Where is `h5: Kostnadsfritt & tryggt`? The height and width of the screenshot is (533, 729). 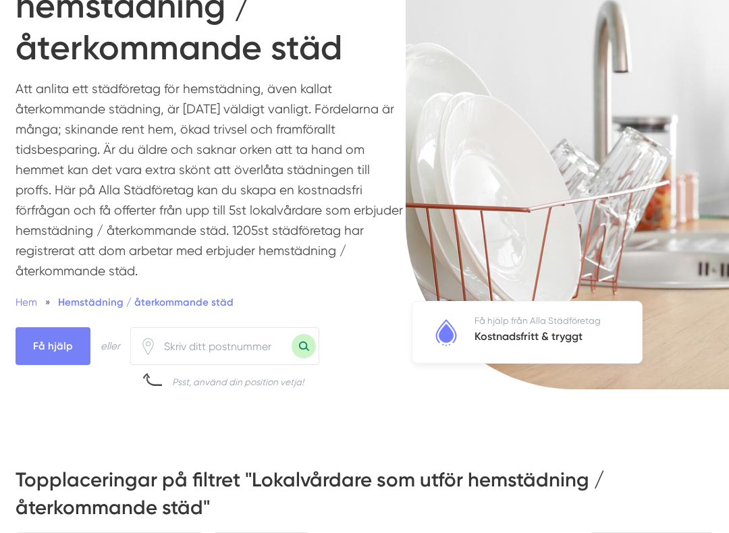
h5: Kostnadsfritt & tryggt is located at coordinates (537, 338).